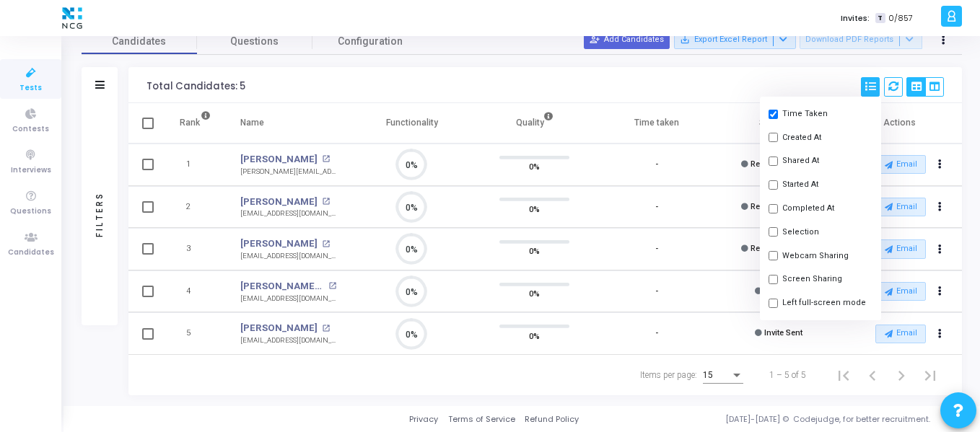  What do you see at coordinates (778, 123) in the screenshot?
I see `th: Status` at bounding box center [778, 123].